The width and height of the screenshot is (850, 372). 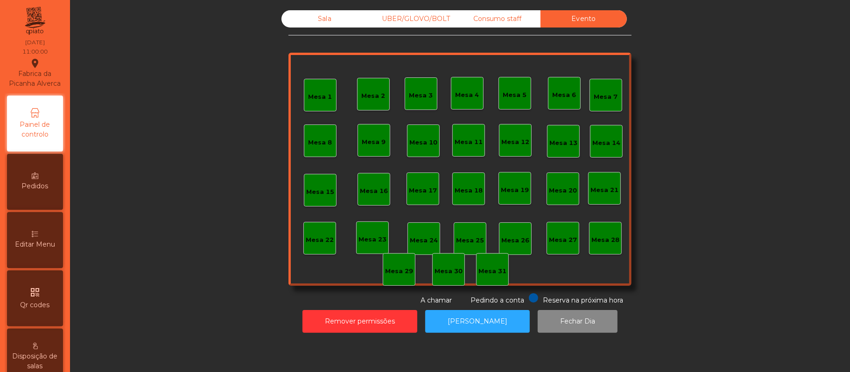 I want to click on div: Mesa 19, so click(x=515, y=190).